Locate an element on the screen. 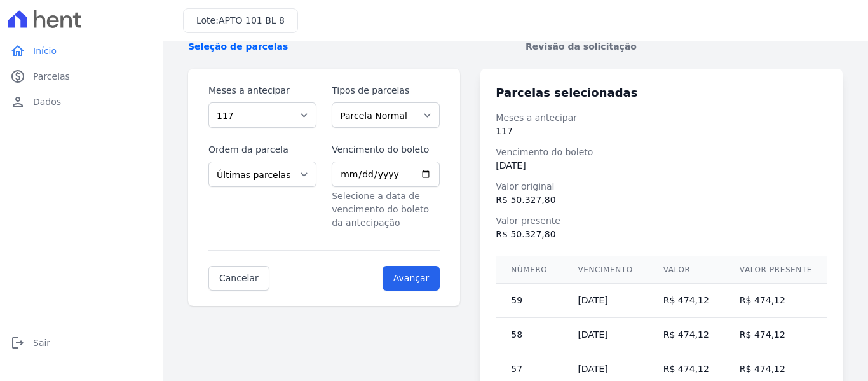 Image resolution: width=868 pixels, height=381 pixels. label: Meses a antecipar is located at coordinates (263, 90).